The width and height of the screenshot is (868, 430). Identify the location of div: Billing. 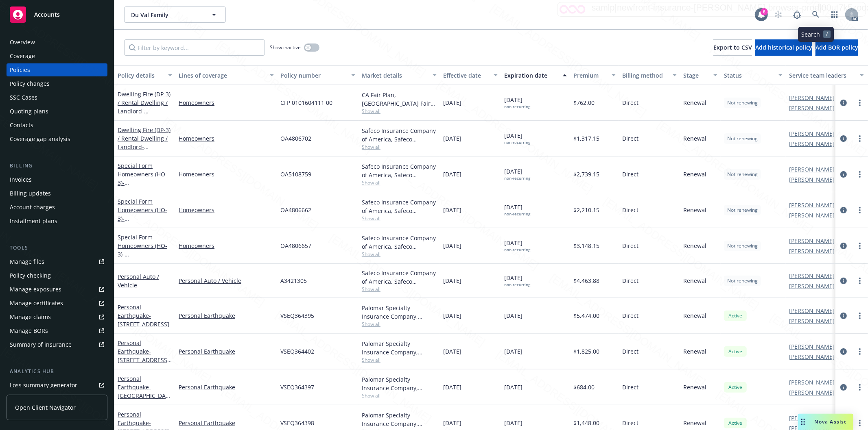
(57, 166).